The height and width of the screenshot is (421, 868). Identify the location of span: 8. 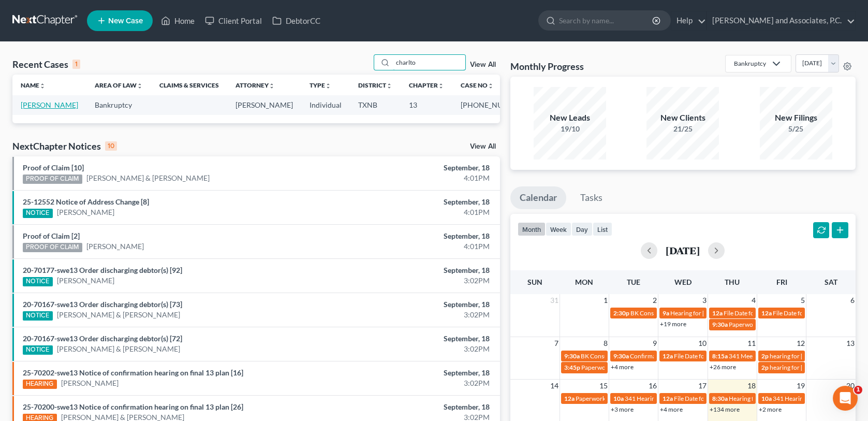
(606, 344).